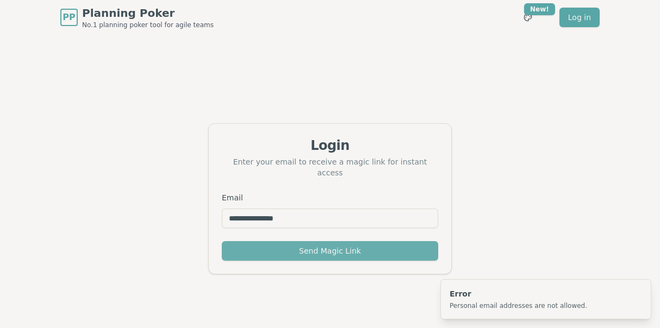  I want to click on div: Error, so click(518, 294).